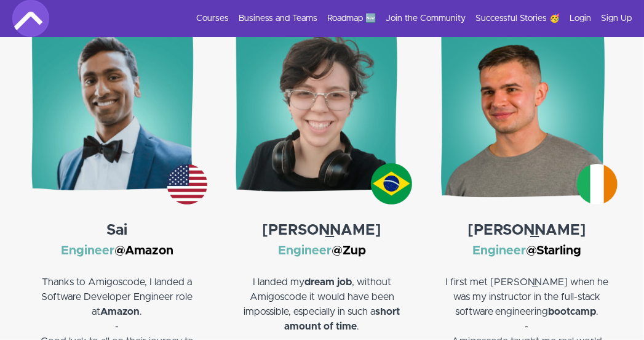 This screenshot has width=644, height=340. What do you see at coordinates (120, 312) in the screenshot?
I see `strong: Amazon` at bounding box center [120, 312].